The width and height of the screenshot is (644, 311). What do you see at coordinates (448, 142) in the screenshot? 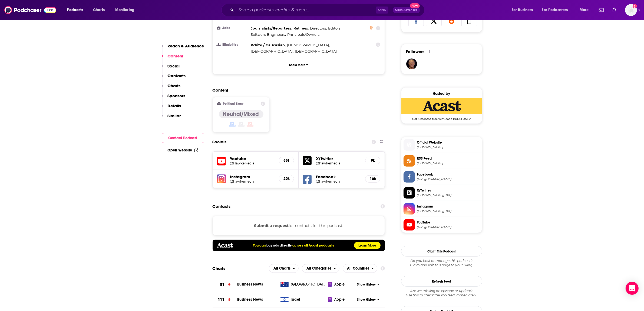
I see `span: Official Website` at bounding box center [448, 142].